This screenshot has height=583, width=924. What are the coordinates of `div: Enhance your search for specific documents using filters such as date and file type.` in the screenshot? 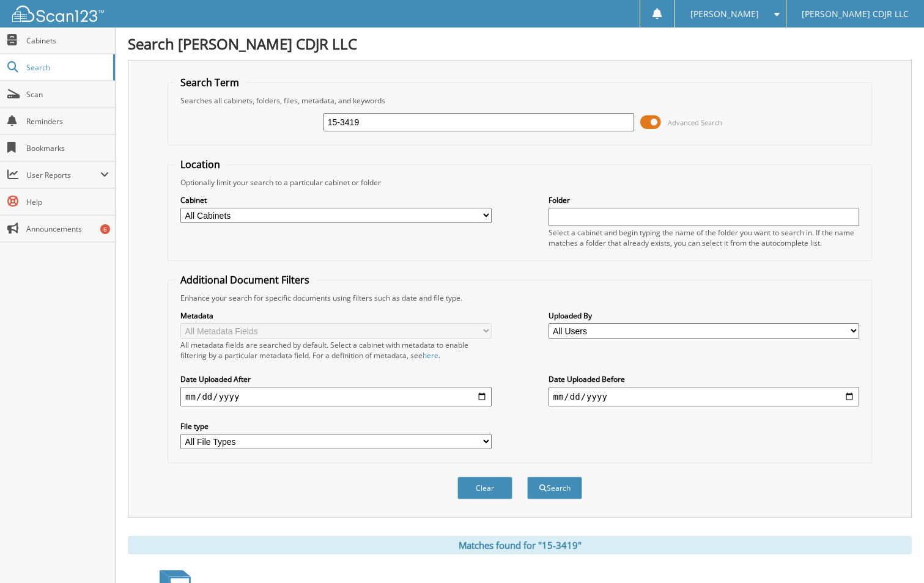 It's located at (520, 298).